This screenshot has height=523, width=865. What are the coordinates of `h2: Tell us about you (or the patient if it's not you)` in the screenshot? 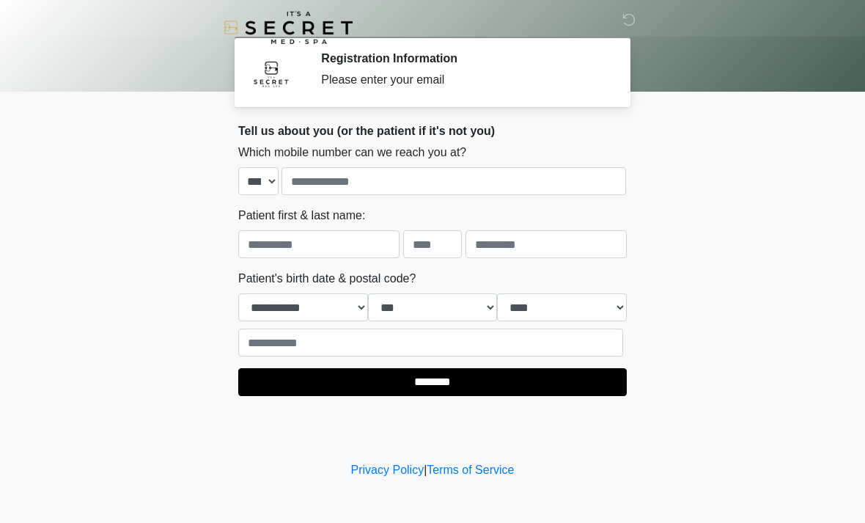 It's located at (432, 130).